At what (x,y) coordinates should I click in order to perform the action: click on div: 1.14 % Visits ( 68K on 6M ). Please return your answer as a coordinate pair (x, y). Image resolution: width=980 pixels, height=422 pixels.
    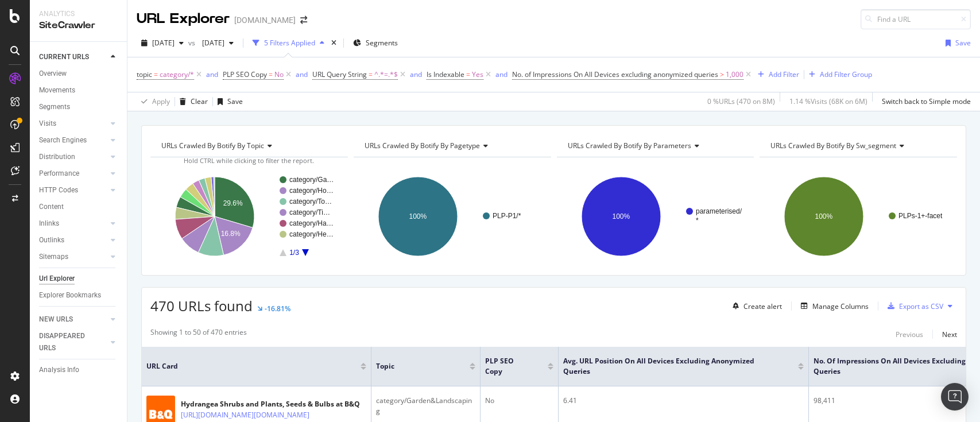
    Looking at the image, I should click on (828, 101).